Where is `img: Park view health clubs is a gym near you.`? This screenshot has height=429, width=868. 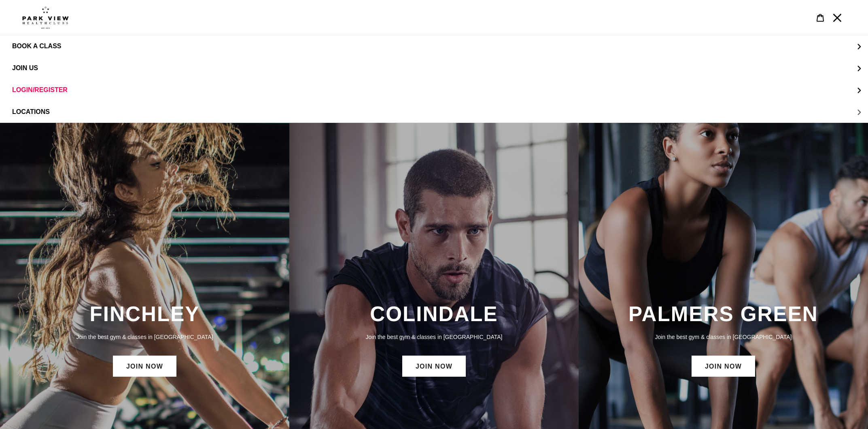
img: Park view health clubs is a gym near you. is located at coordinates (45, 18).